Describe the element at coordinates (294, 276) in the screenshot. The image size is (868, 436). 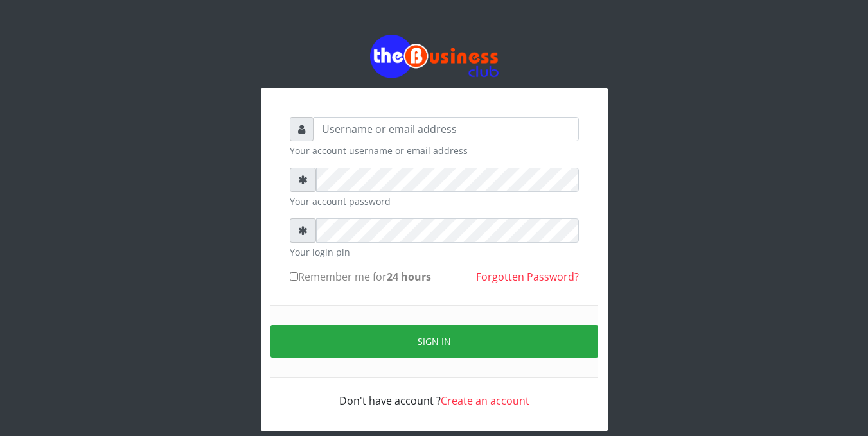
I see `input: Remember me for24 hours` at that location.